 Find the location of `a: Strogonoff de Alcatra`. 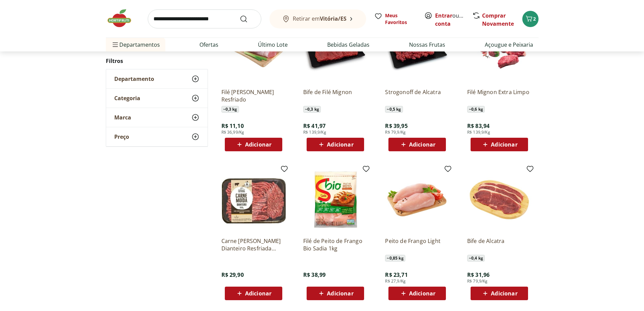

a: Strogonoff de Alcatra is located at coordinates (417, 96).